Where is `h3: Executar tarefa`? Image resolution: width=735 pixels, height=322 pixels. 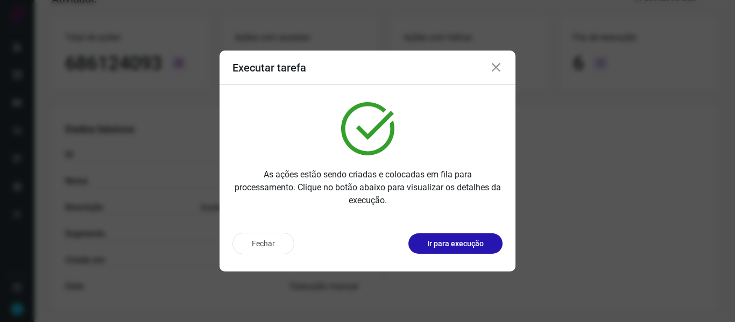
h3: Executar tarefa is located at coordinates (269, 68).